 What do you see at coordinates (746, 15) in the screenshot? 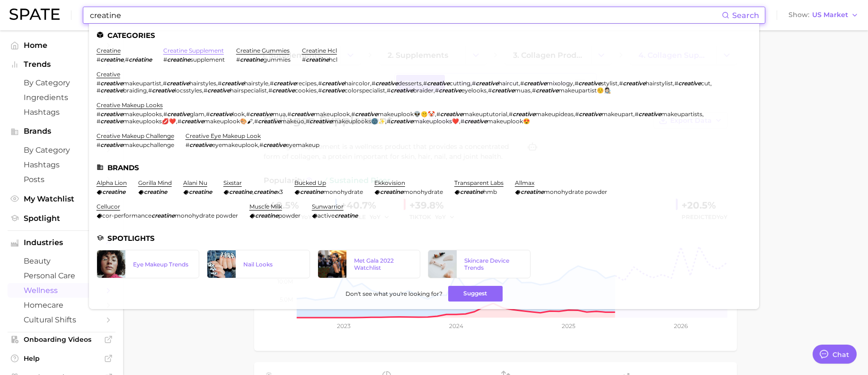
I see `span: Search` at bounding box center [746, 15].